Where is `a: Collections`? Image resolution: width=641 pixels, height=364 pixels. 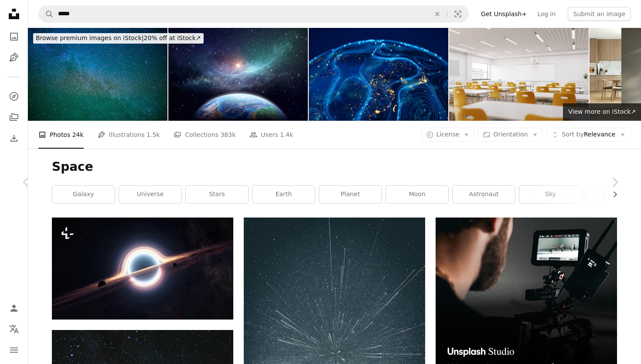
a: Collections is located at coordinates (14, 117).